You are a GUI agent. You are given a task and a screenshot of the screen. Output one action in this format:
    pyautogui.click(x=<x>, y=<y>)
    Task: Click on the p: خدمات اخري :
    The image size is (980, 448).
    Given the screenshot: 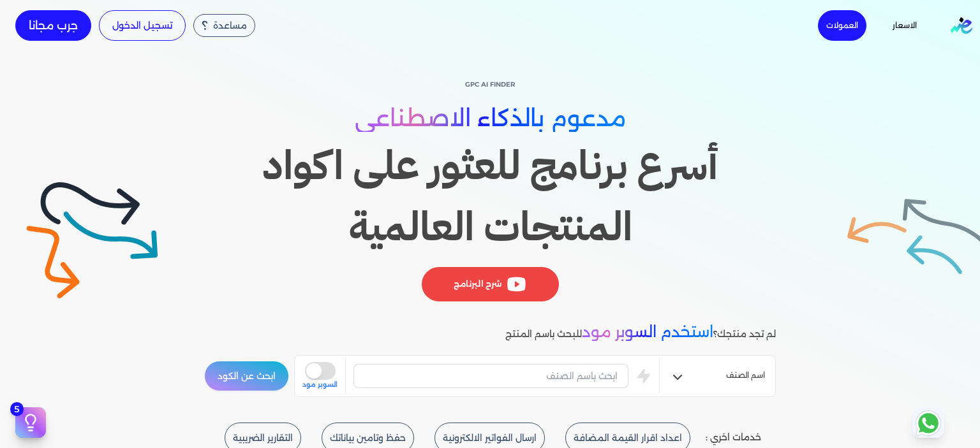 What is the action you would take?
    pyautogui.click(x=733, y=438)
    